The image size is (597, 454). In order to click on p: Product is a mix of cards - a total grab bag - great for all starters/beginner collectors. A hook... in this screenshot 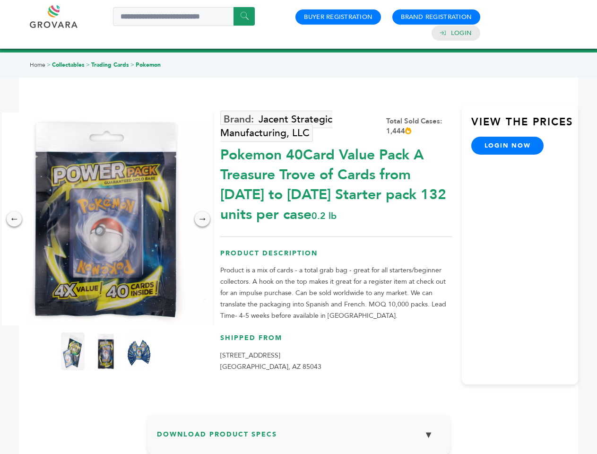, I will do `click(336, 293)`.